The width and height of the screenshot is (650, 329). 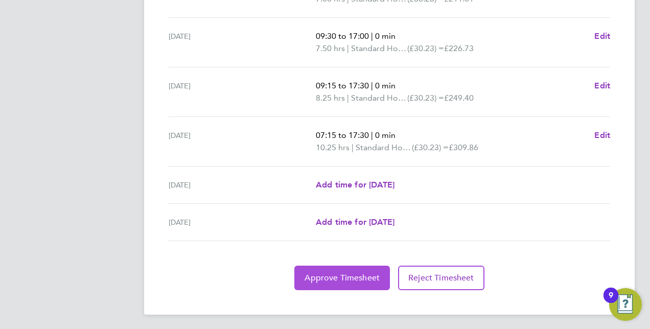 I want to click on span: 10.25 hrs, so click(x=333, y=147).